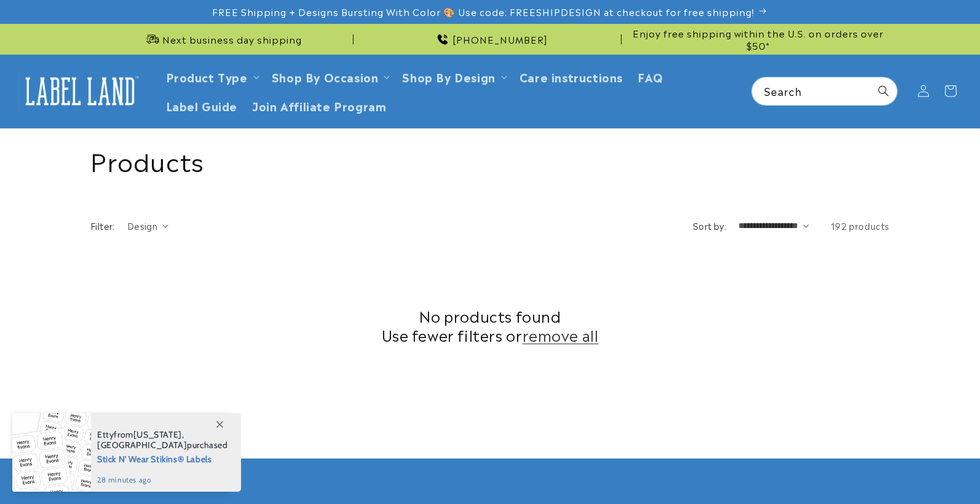 This screenshot has height=504, width=980. Describe the element at coordinates (571, 76) in the screenshot. I see `a: Care instructions` at that location.